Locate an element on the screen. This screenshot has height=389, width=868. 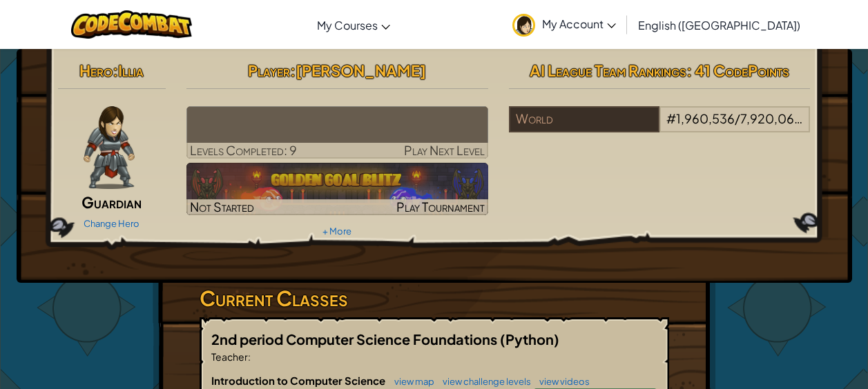
span: My Account is located at coordinates (579, 24).